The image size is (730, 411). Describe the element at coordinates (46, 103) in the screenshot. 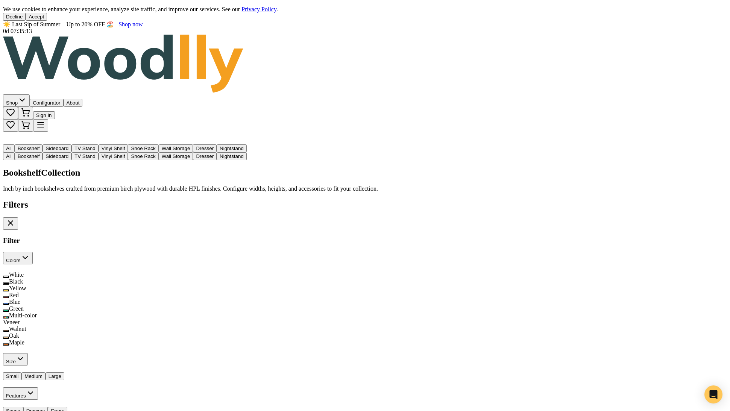

I see `button: Configurator` at that location.